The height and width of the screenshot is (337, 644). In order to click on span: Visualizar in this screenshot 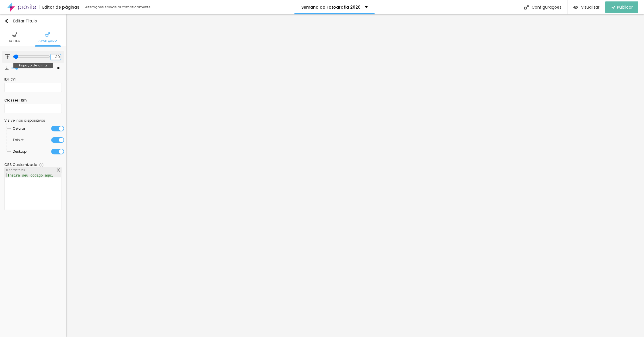, I will do `click(590, 7)`.